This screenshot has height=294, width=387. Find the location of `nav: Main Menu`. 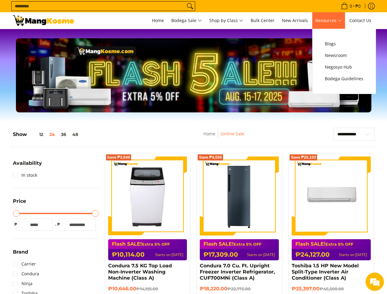

nav: Main Menu is located at coordinates (227, 21).